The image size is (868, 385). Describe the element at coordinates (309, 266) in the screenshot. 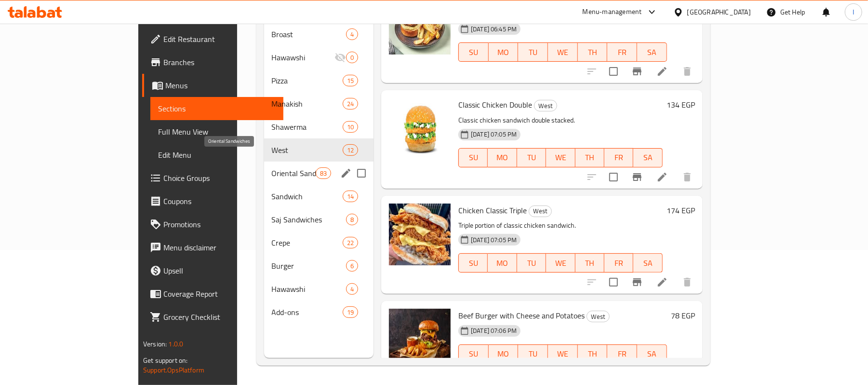

I see `div: Burger` at that location.